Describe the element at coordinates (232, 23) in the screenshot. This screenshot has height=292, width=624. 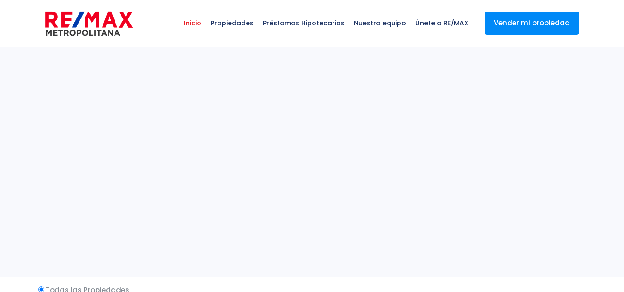
I see `span: Propiedades` at that location.